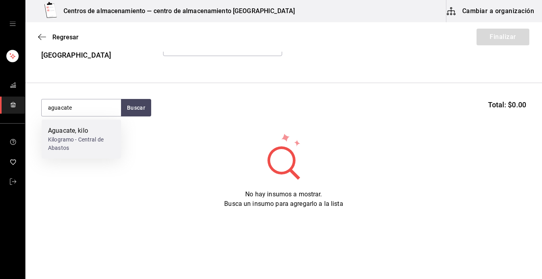 This screenshot has height=279, width=542. What do you see at coordinates (13, 24) in the screenshot?
I see `button: open drawer` at bounding box center [13, 24].